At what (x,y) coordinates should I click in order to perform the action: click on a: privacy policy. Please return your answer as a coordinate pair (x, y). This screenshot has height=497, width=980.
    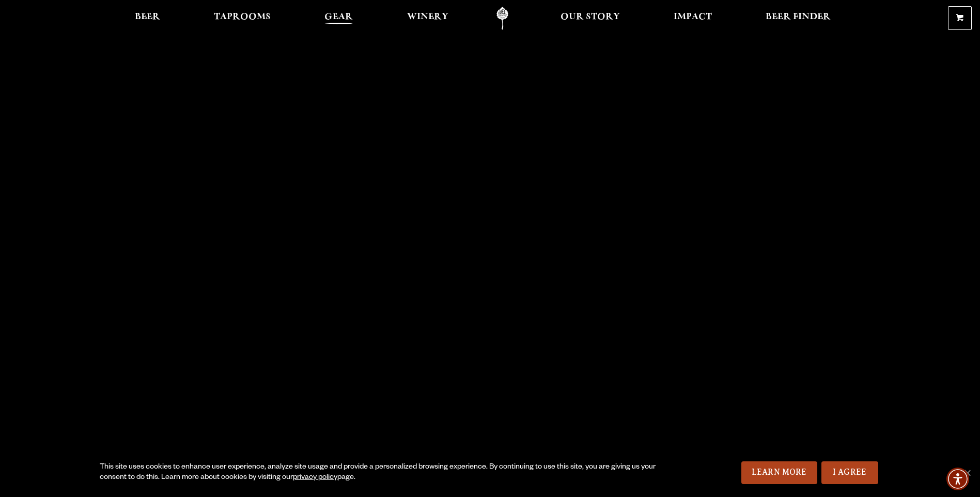
    Looking at the image, I should click on (315, 477).